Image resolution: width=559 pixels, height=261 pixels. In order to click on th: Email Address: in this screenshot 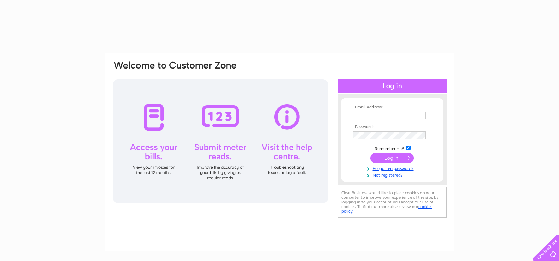, I will do `click(392, 107)`.